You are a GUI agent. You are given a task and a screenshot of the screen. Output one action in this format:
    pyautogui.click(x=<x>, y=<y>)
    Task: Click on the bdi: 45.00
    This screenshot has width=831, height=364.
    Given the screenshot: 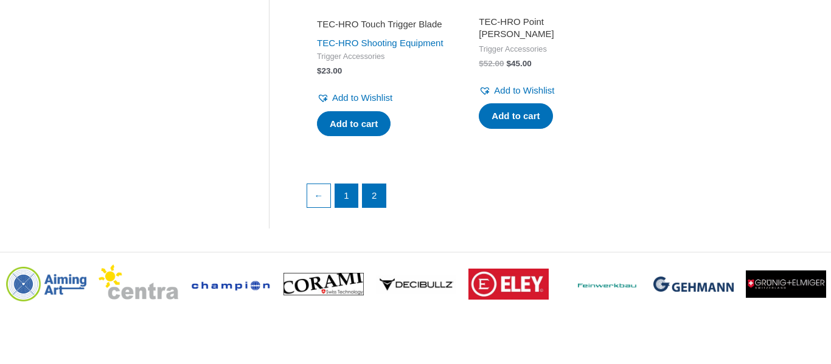 What is the action you would take?
    pyautogui.click(x=518, y=63)
    